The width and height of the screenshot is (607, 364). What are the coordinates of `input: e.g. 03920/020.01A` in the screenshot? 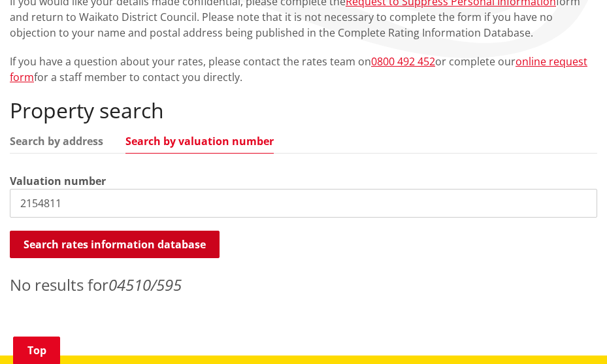 It's located at (303, 203).